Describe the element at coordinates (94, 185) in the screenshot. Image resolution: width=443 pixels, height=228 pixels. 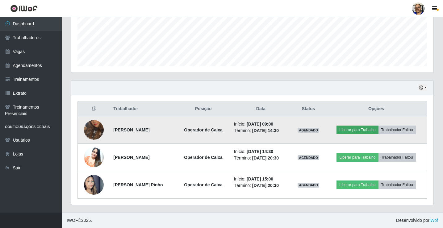
I see `img: 1742004720131.jpeg` at that location.